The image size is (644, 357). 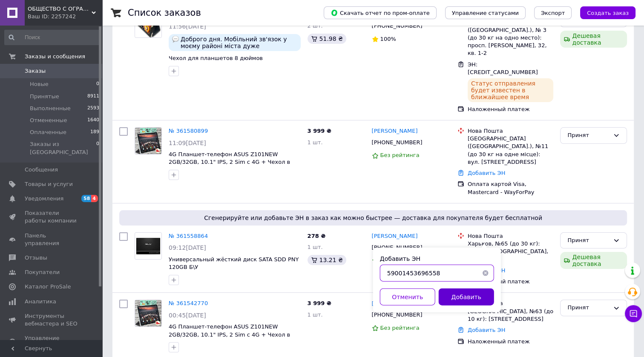 What do you see at coordinates (485, 13) in the screenshot?
I see `span: Управление статусами` at bounding box center [485, 13].